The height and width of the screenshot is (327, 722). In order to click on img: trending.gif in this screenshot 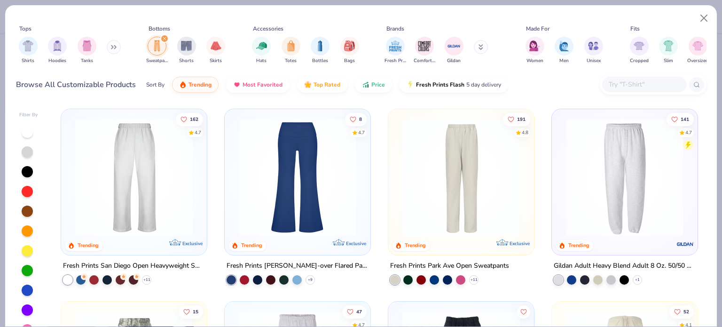, I will do `click(183, 85)`.